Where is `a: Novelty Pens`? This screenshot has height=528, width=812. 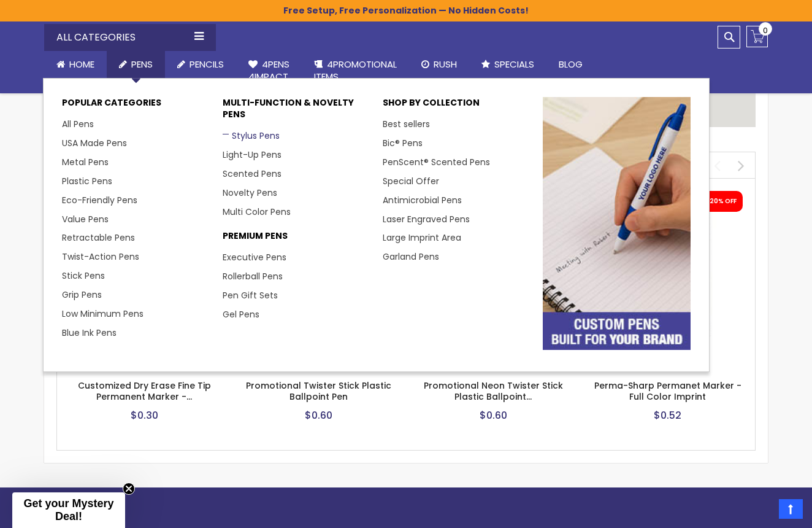
a: Novelty Pens is located at coordinates (249, 193).